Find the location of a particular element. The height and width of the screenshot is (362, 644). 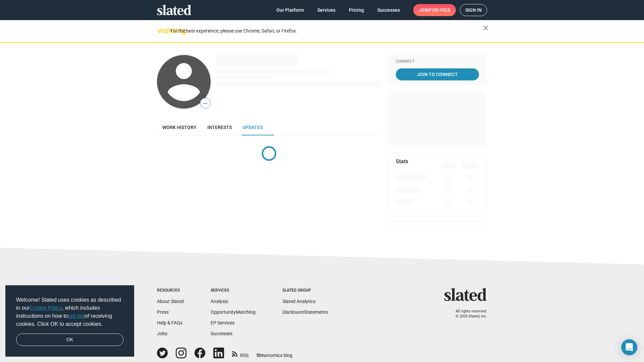

span: Pricing is located at coordinates (356, 10).